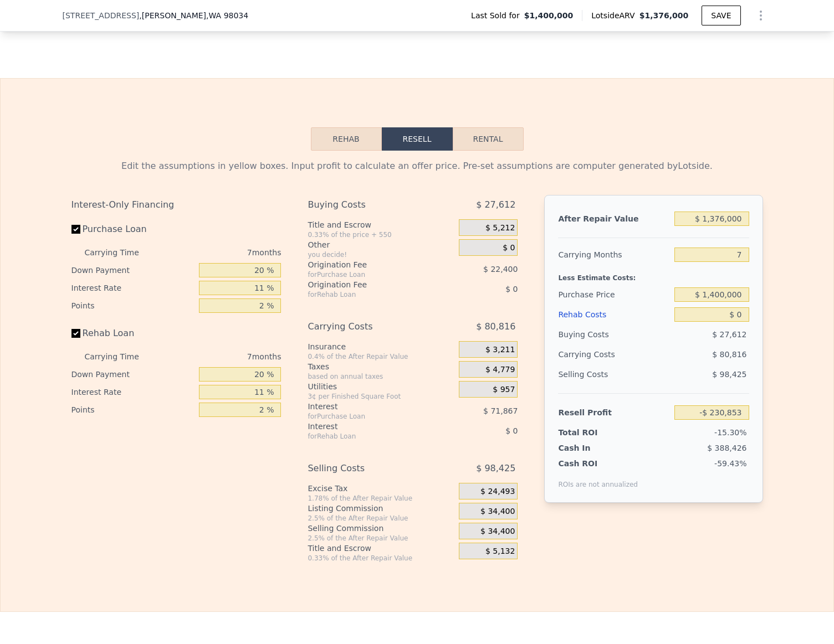  Describe the element at coordinates (381, 235) in the screenshot. I see `div: 0.33% of the price + 550` at that location.